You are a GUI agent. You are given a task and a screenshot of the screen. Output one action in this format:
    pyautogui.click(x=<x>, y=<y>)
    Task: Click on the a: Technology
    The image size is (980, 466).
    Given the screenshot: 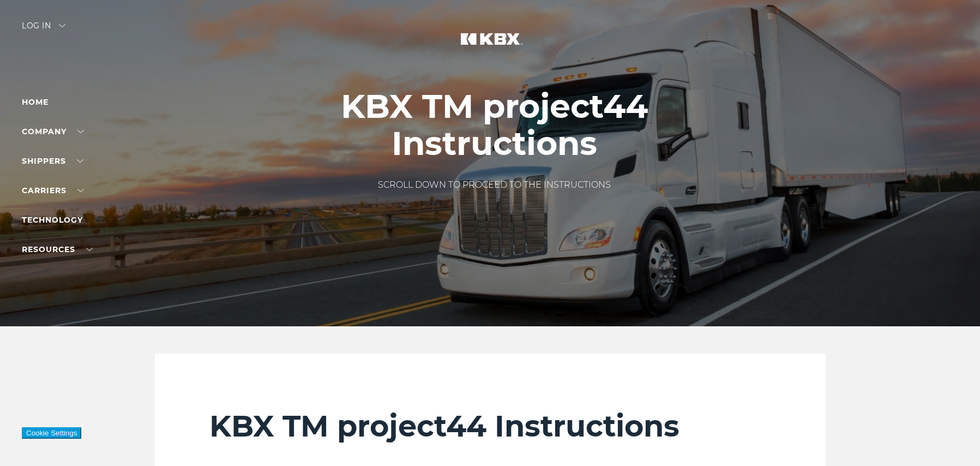 What is the action you would take?
    pyautogui.click(x=53, y=220)
    